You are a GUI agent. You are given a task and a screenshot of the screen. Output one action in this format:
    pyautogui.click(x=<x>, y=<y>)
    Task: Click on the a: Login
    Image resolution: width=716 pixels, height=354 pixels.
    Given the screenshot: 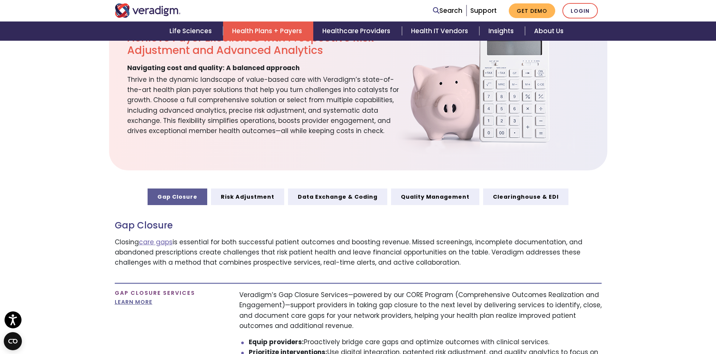 What is the action you would take?
    pyautogui.click(x=580, y=11)
    